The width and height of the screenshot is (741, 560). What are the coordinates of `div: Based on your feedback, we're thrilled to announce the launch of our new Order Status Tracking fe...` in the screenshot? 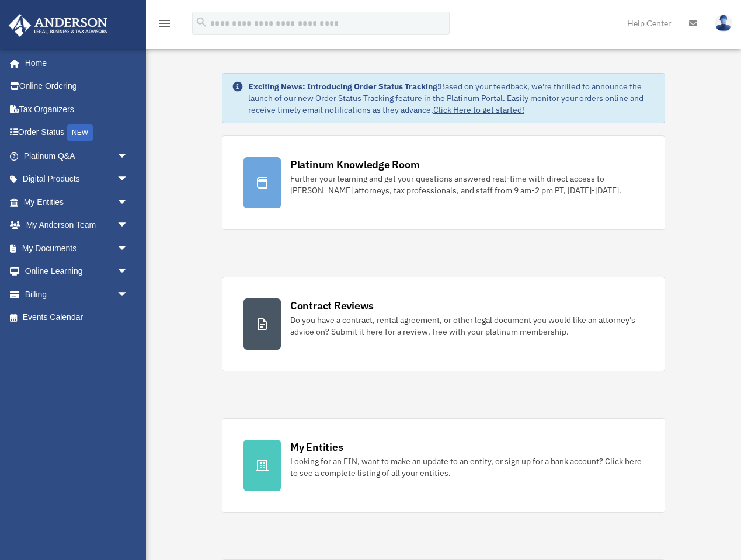 It's located at (451, 98).